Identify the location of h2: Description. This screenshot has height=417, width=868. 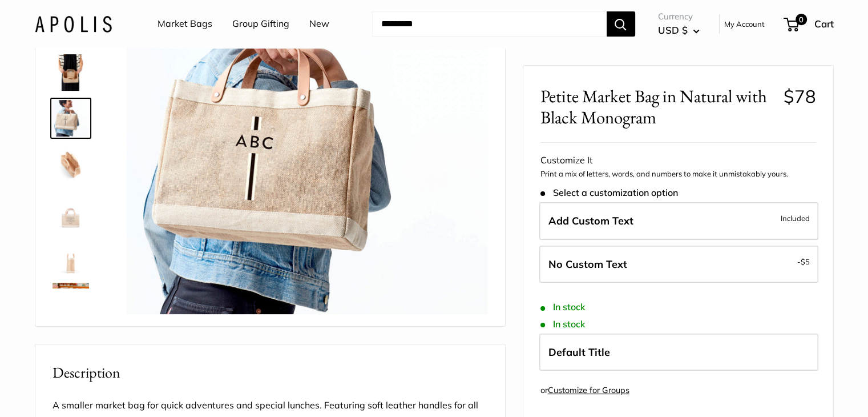
(270, 372).